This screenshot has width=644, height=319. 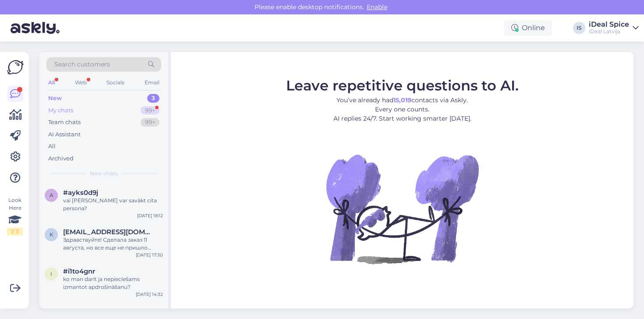 What do you see at coordinates (614, 28) in the screenshot?
I see `a: iDeal SpiceiDeal Latvija` at bounding box center [614, 28].